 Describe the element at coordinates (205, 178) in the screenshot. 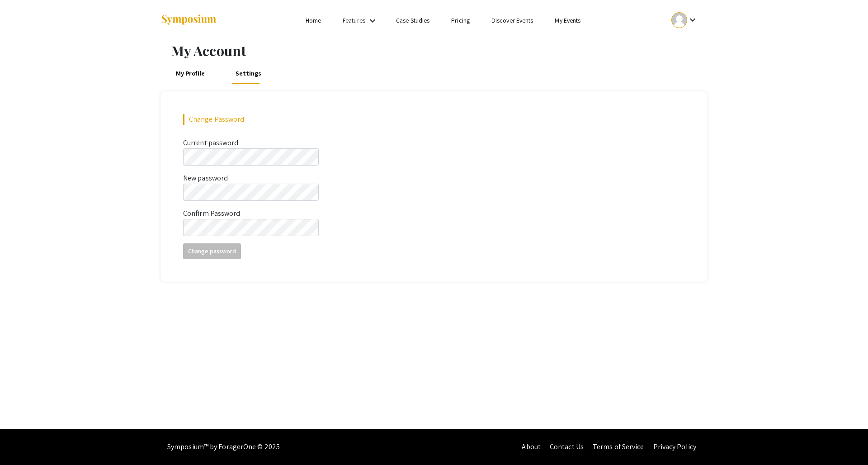

I see `label: New password` at that location.